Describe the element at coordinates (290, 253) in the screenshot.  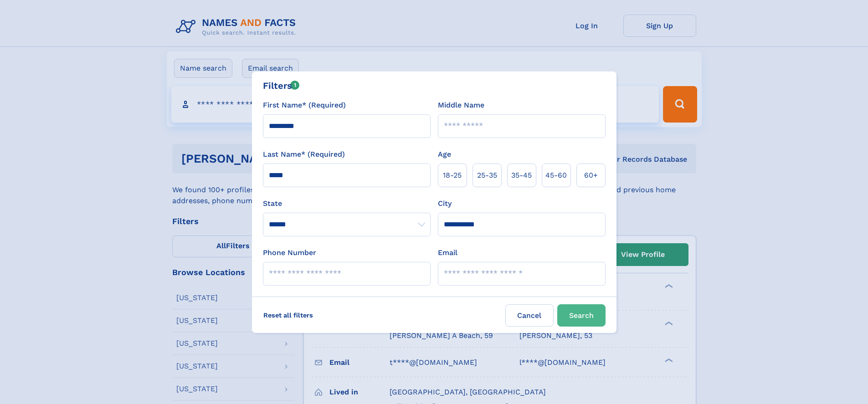
I see `label: Phone Number` at that location.